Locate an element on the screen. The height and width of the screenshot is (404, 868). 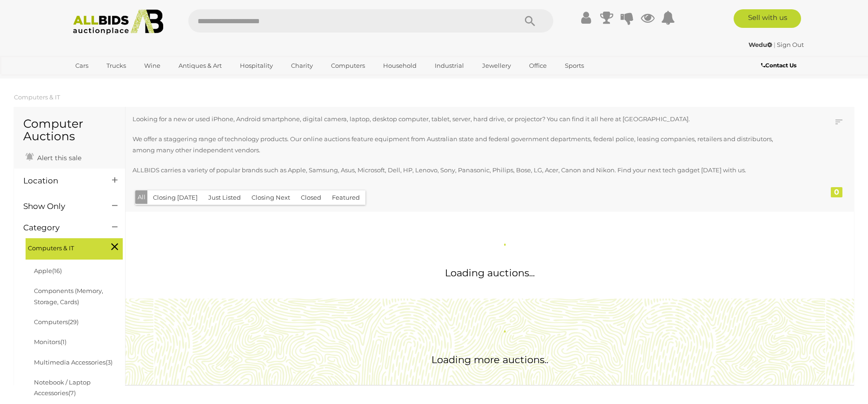
h1: Computer Auctions is located at coordinates (69, 130).